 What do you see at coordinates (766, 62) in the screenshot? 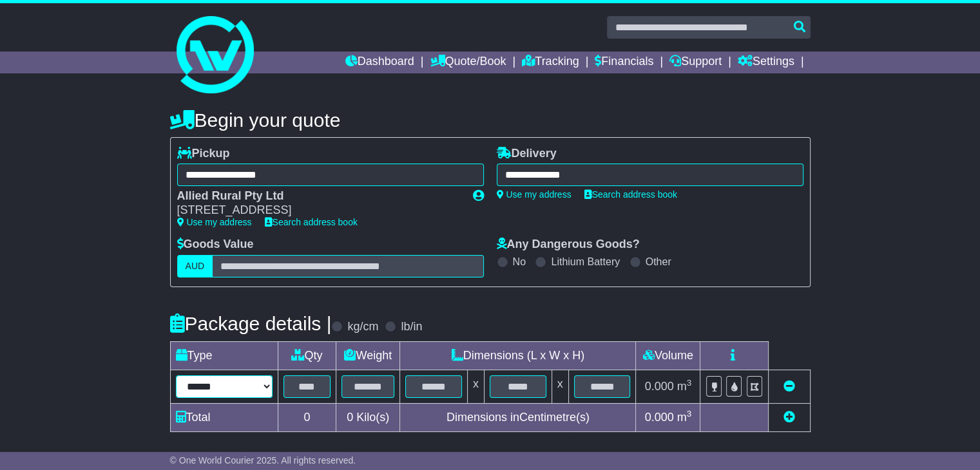
I see `a: Settings` at bounding box center [766, 62].